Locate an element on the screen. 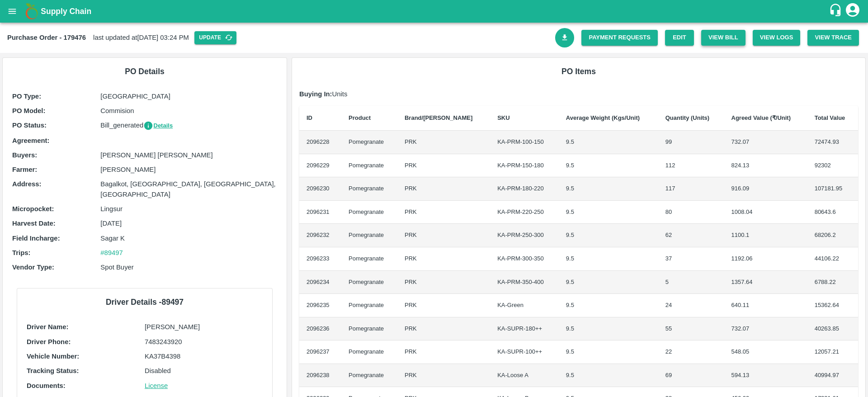  td: 548.05 is located at coordinates (766, 352).